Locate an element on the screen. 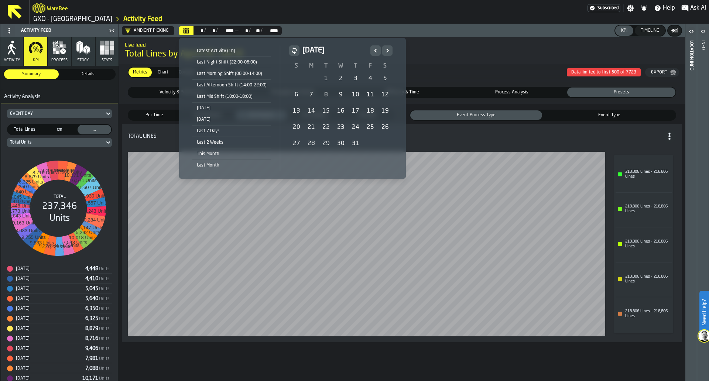  div: 1 is located at coordinates (326, 79).